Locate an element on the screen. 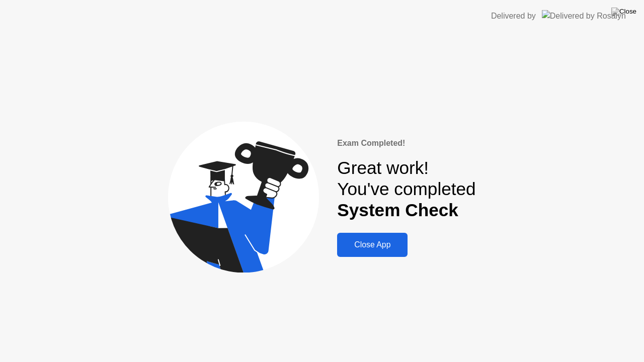 The height and width of the screenshot is (362, 644). img: Close is located at coordinates (624, 12).